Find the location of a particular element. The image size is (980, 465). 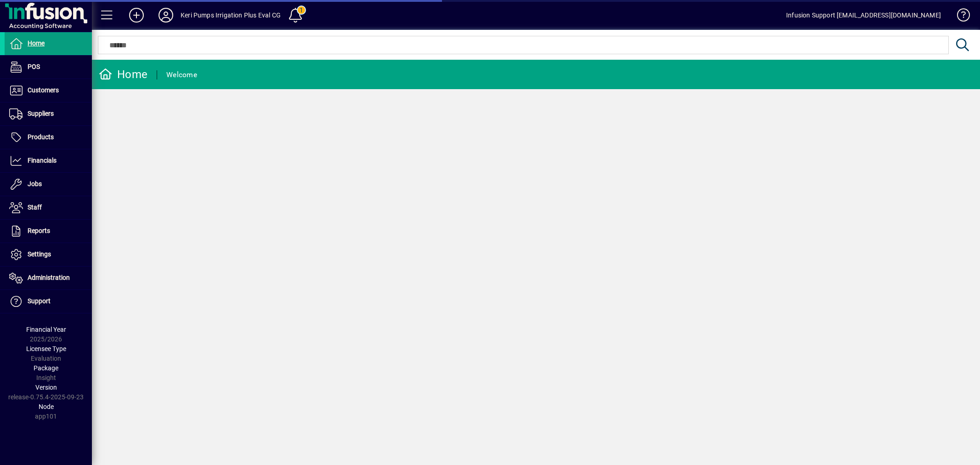

a: Support is located at coordinates (48, 301).